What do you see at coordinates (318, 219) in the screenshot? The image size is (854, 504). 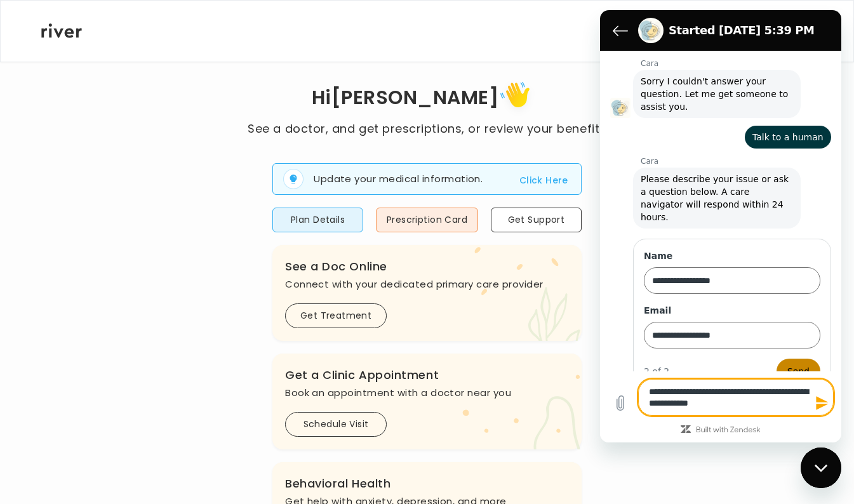 I see `button: Plan Details` at bounding box center [318, 219].